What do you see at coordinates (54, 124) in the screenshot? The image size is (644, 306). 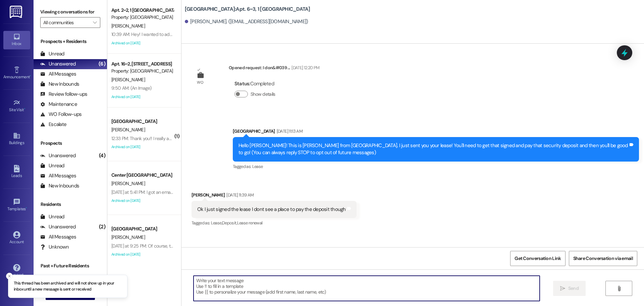 I see `div: Escalate` at bounding box center [54, 124].